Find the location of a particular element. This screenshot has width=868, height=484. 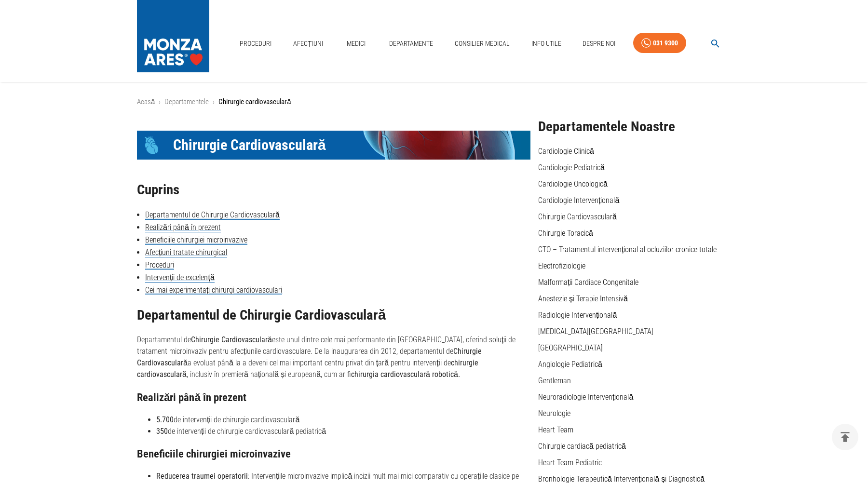

a: Departamentul de Chirurgie Cardiovasculară is located at coordinates (212, 215).